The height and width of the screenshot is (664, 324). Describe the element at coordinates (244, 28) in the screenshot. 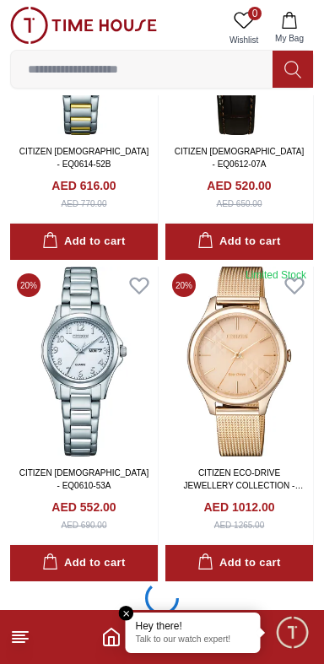

I see `a: 0Wishlist` at that location.